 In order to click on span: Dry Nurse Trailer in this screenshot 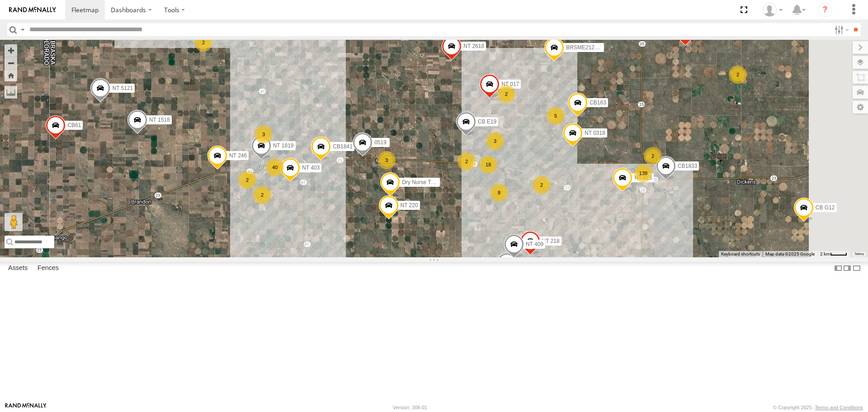, I will do `click(423, 182)`.